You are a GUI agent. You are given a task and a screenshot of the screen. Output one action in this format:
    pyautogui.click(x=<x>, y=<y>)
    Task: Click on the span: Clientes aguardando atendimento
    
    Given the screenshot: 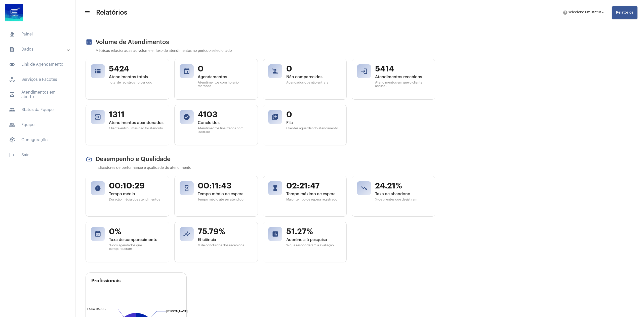 What is the action you would take?
    pyautogui.click(x=314, y=128)
    